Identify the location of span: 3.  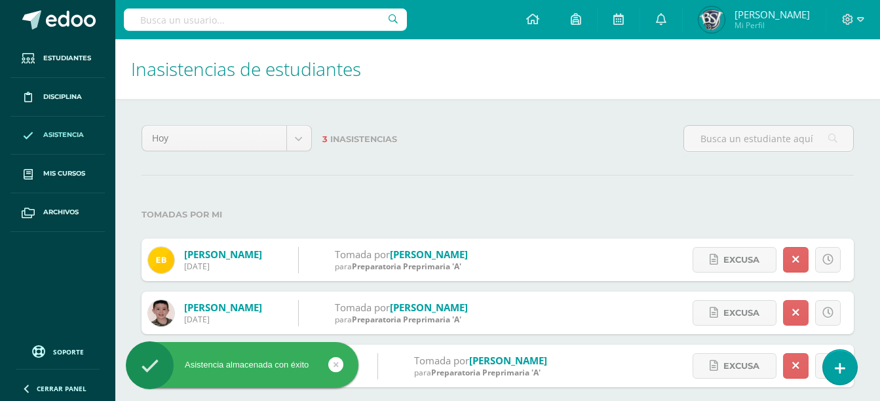
(325, 139).